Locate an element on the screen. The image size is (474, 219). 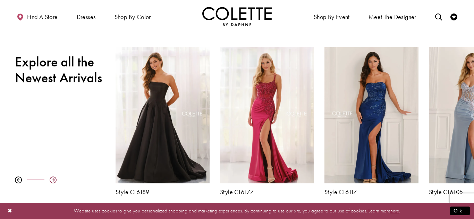
div: Colette by Daphne Style No. CL6177 is located at coordinates (267, 121).